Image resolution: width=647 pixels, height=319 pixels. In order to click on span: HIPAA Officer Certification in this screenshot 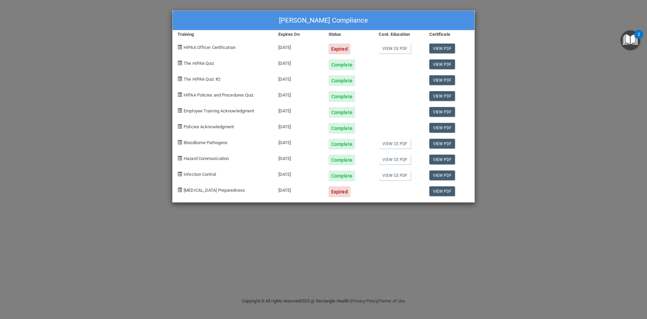, I will do `click(210, 47)`.